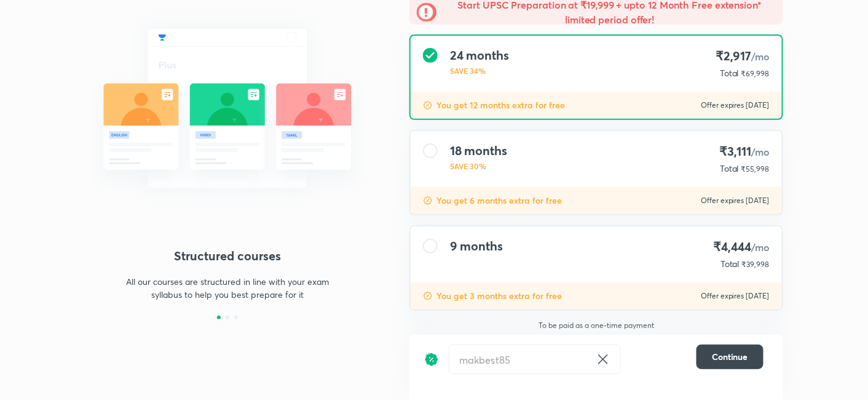 The width and height of the screenshot is (868, 400). What do you see at coordinates (742, 56) in the screenshot?
I see `h4: ₹2,917` at bounding box center [742, 56].